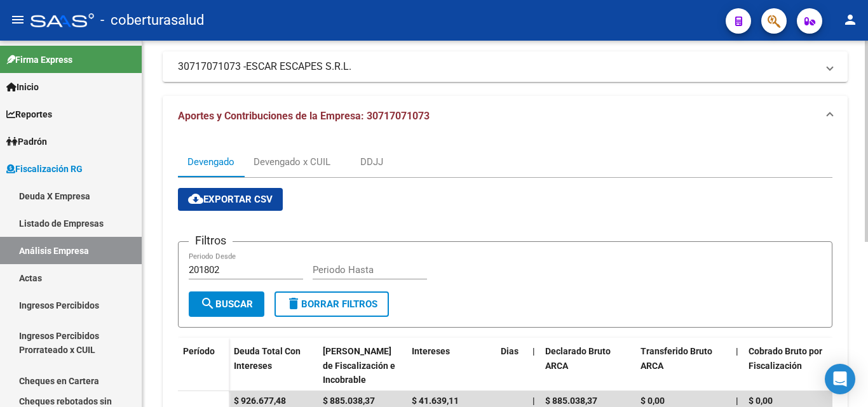 This screenshot has width=868, height=407. What do you see at coordinates (18, 20) in the screenshot?
I see `mat-icon: menu` at bounding box center [18, 20].